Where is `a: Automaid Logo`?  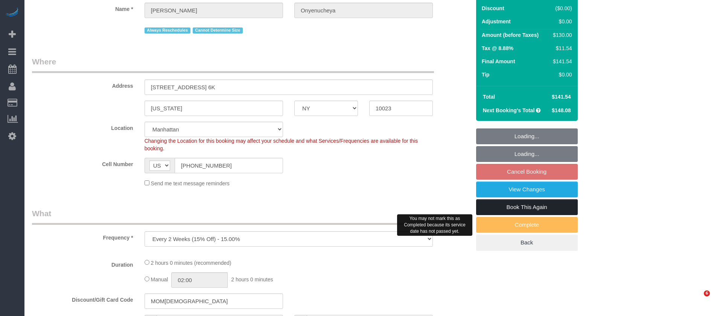 a: Automaid Logo is located at coordinates (12, 13).